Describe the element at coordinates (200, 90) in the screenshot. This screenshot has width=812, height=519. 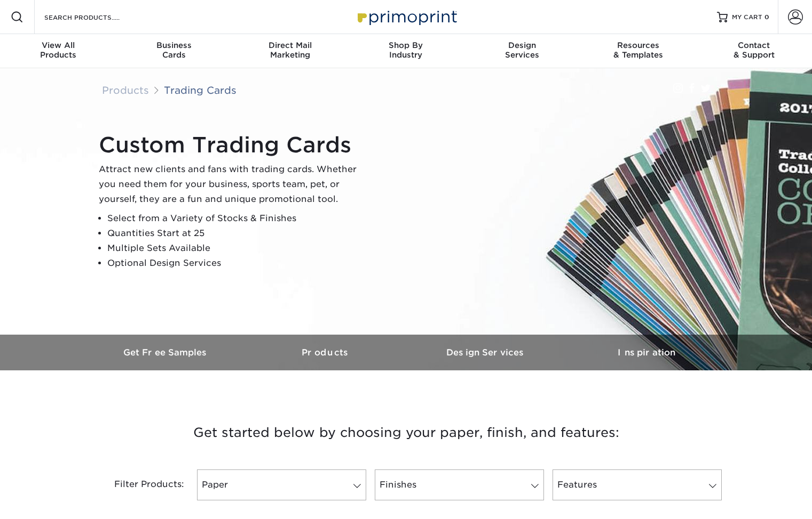
I see `a: Trading Cards` at that location.